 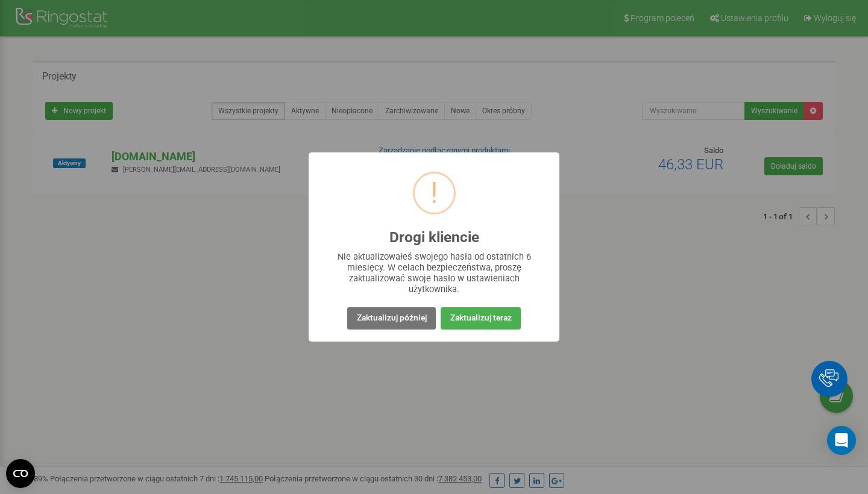 I want to click on div: Open Intercom Messenger, so click(x=841, y=441).